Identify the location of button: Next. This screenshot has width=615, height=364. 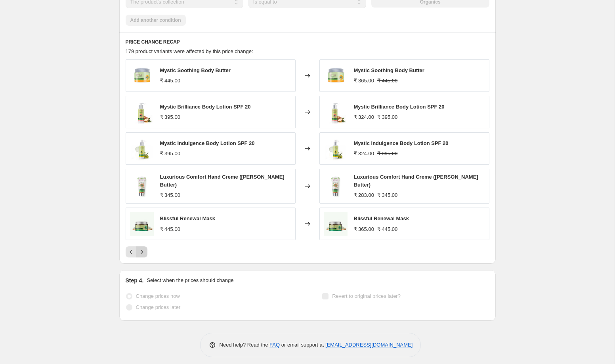
(142, 252).